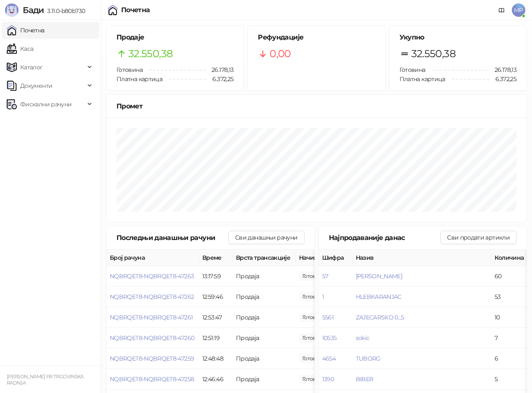 The width and height of the screenshot is (532, 393). I want to click on span: NQBRQET8-NQBRQET8-47262, so click(152, 296).